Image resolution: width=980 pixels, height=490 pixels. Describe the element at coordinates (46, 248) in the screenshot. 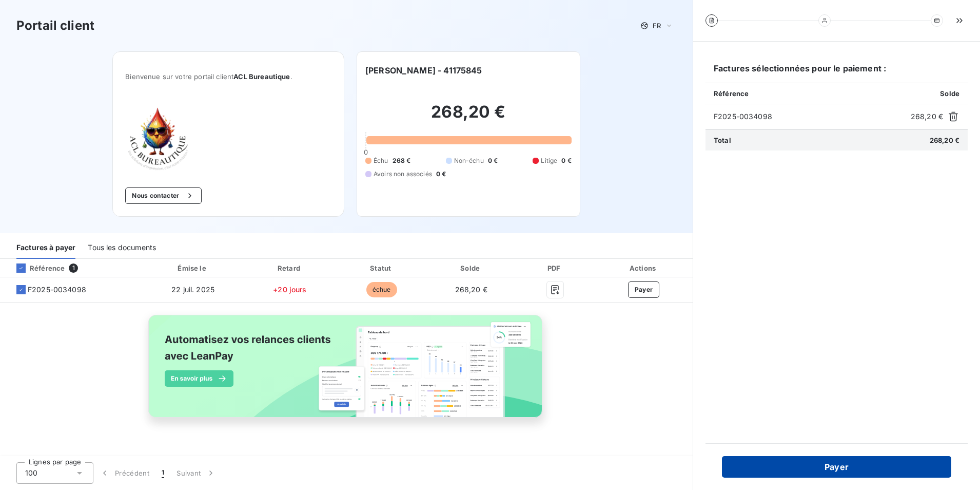

I see `div: Factures à payer` at that location.